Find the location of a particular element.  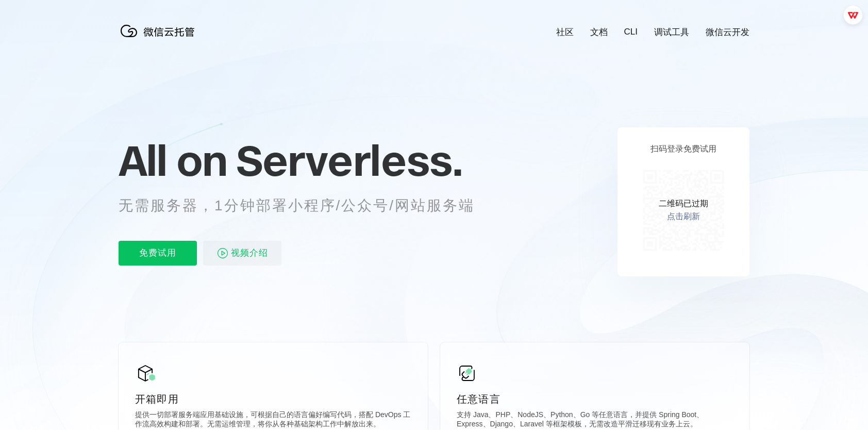

a: 点击刷新 is located at coordinates (683, 217).